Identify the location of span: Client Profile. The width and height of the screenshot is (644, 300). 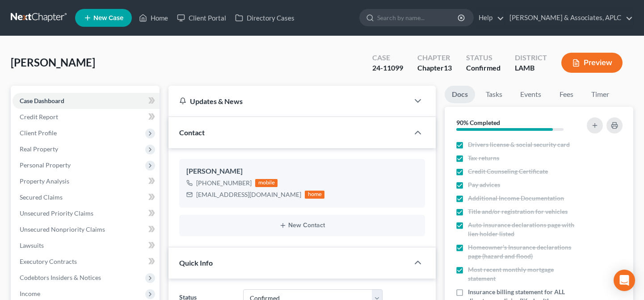
(38, 132).